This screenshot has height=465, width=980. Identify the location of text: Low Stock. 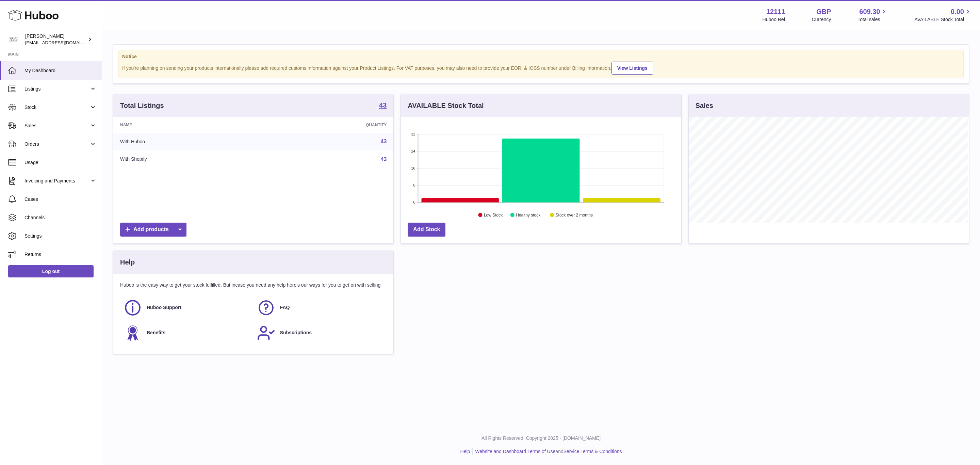
(493, 215).